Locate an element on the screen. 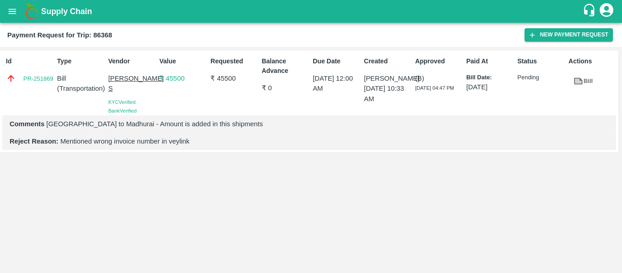  p: ₹ 0 is located at coordinates (286, 88).